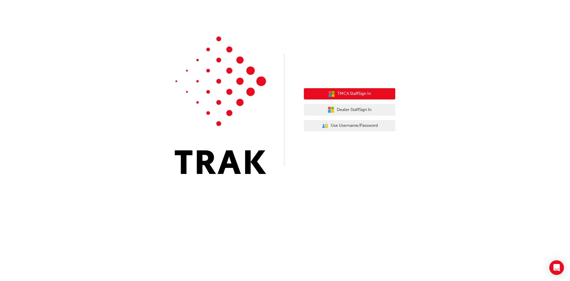 Image resolution: width=570 pixels, height=281 pixels. I want to click on button: Dealer StaffSign In, so click(350, 110).